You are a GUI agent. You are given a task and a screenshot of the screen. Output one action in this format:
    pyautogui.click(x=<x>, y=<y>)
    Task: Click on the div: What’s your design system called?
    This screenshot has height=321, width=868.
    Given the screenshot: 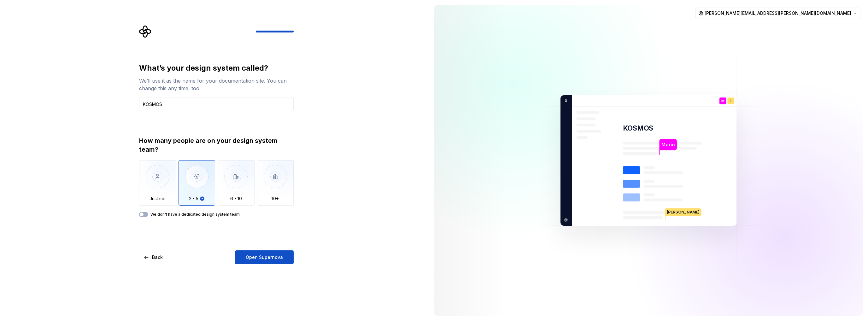 What is the action you would take?
    pyautogui.click(x=216, y=68)
    